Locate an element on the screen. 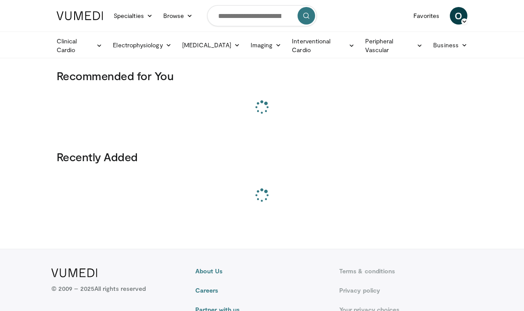 This screenshot has height=311, width=524. a: Terms & conditions is located at coordinates (406, 271).